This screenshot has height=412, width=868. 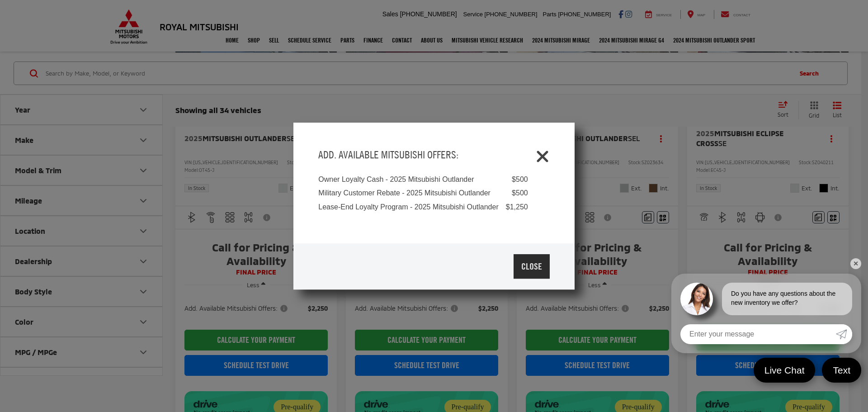 What do you see at coordinates (841, 370) in the screenshot?
I see `a: Text` at bounding box center [841, 370].